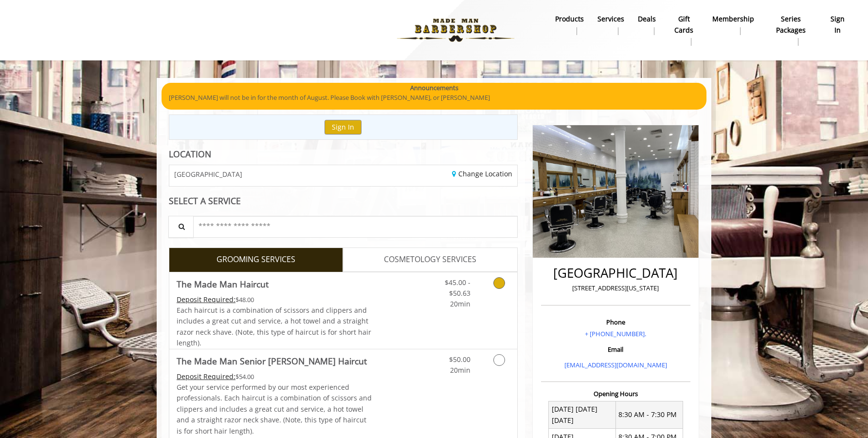  What do you see at coordinates (181, 226) in the screenshot?
I see `button: Service Search` at bounding box center [181, 226].